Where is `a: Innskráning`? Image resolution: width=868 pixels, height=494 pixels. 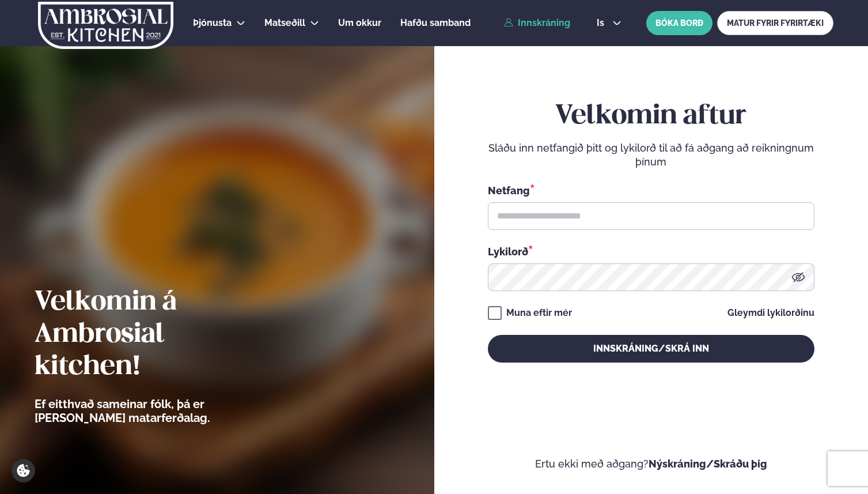 a: Innskráning is located at coordinates (537, 23).